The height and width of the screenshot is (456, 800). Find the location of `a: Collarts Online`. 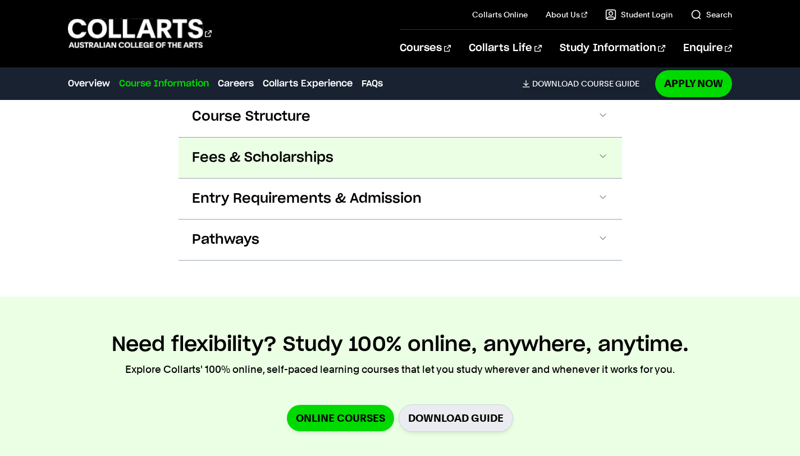

a: Collarts Online is located at coordinates (500, 15).